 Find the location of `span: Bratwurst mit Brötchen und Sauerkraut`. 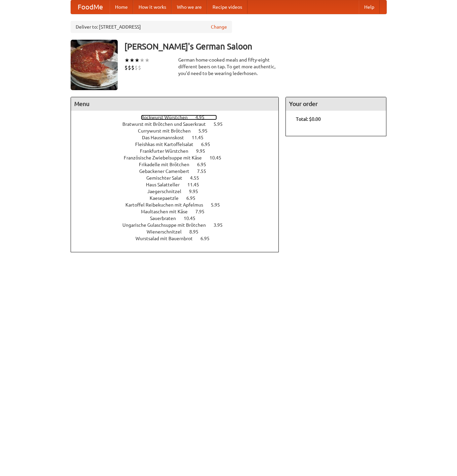

span: Bratwurst mit Brötchen und Sauerkraut is located at coordinates (167, 124).